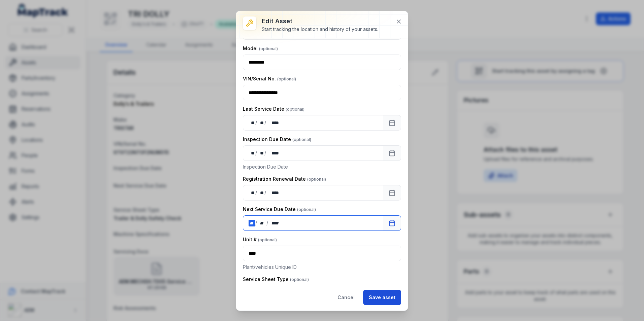 This screenshot has height=321, width=644. What do you see at coordinates (279, 210) in the screenshot?
I see `label: Next Service Due Date` at bounding box center [279, 210].